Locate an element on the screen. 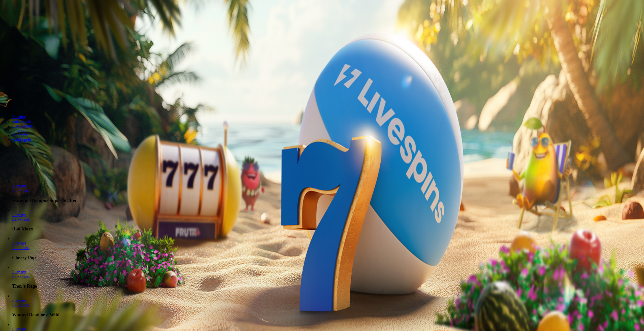 This screenshot has width=644, height=331. article: Rad Maxx is located at coordinates (327, 220).